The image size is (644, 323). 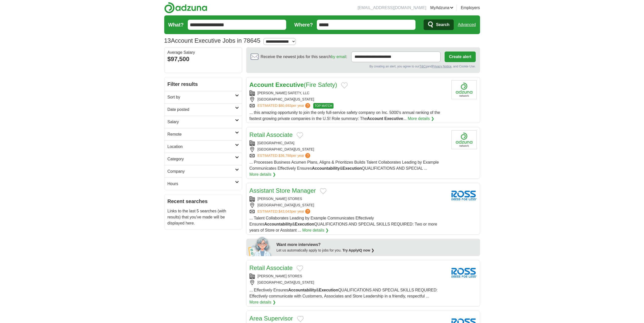 What do you see at coordinates (423, 67) in the screenshot?
I see `a: T&Cs` at bounding box center [423, 67].